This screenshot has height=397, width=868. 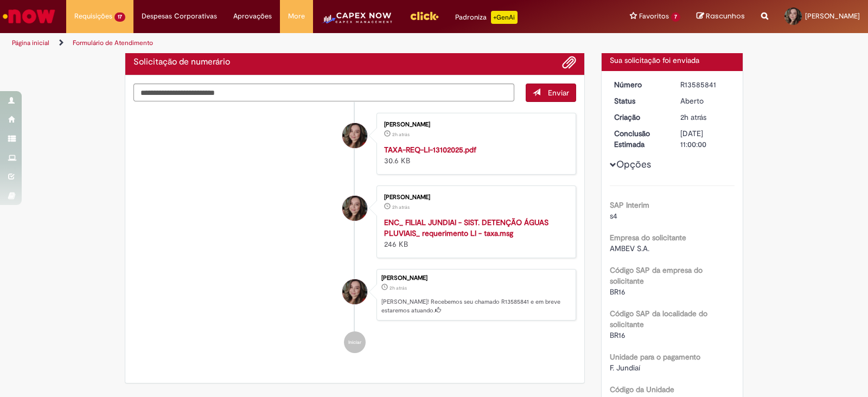 I want to click on img: CapexLogo5.png, so click(x=357, y=22).